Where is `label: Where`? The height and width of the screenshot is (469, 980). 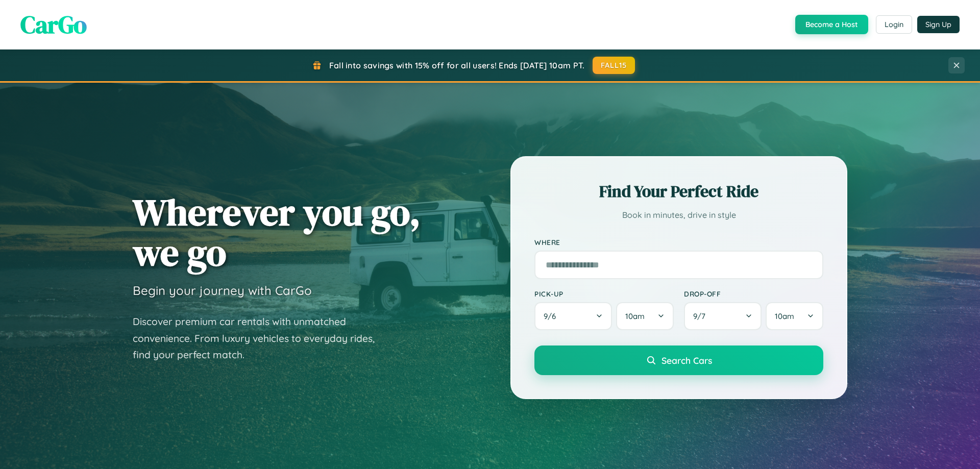
label: Where is located at coordinates (679, 241).